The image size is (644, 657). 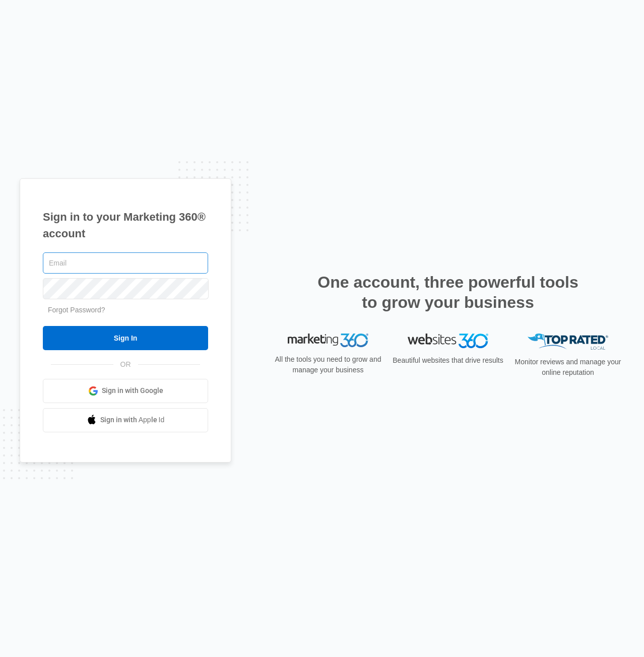 What do you see at coordinates (448, 360) in the screenshot?
I see `p: Beautiful websites that drive results` at bounding box center [448, 360].